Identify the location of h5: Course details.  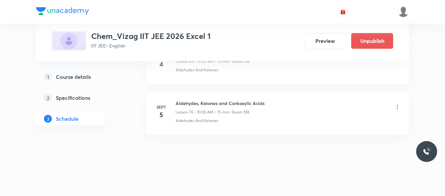
(73, 77).